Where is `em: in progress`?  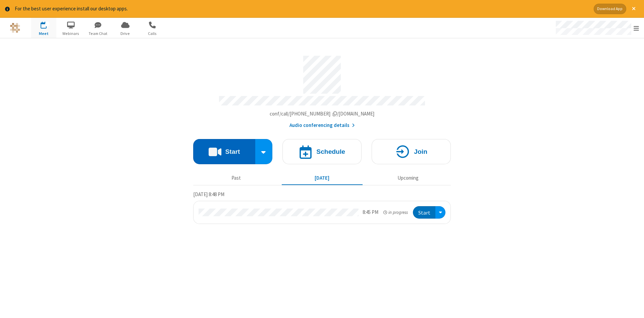
em: in progress is located at coordinates (395, 212).